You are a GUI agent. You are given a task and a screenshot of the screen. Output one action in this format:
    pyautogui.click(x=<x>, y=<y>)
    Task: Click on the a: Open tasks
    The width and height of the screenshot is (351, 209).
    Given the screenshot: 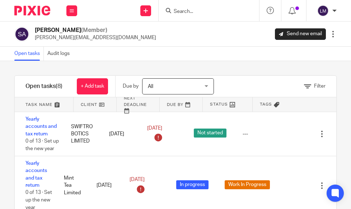 What is the action you would take?
    pyautogui.click(x=29, y=53)
    